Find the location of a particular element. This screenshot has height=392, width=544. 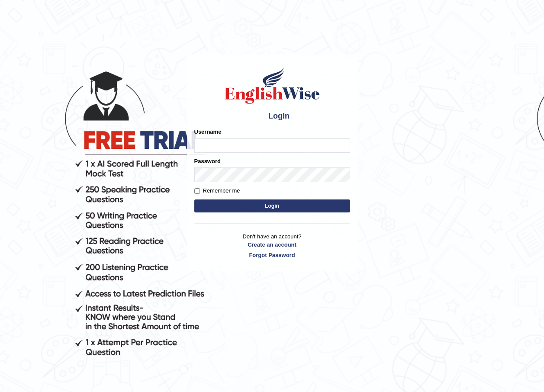

a: Create an account is located at coordinates (272, 245).